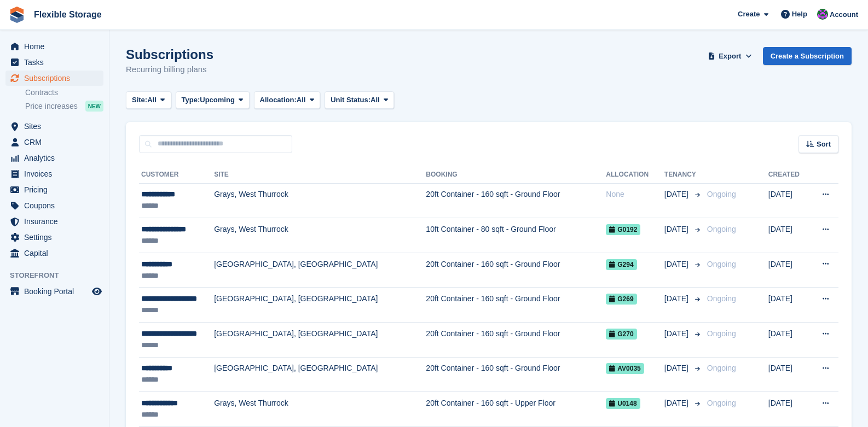 The width and height of the screenshot is (868, 427). I want to click on button: Site: All, so click(148, 100).